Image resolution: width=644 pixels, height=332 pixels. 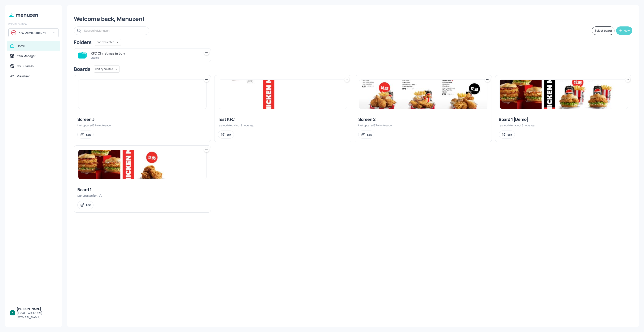 I want to click on div: Last updated 33 minutes ago., so click(x=423, y=125).